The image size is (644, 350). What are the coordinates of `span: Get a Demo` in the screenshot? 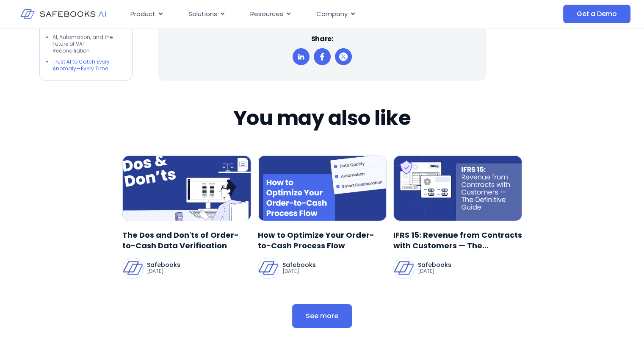 It's located at (597, 14).